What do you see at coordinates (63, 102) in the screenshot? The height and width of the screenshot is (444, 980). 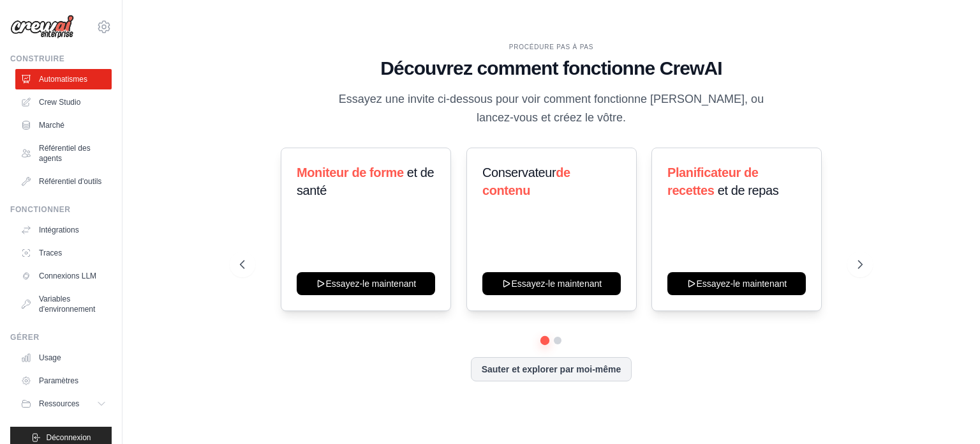 I see `a: Crew Studio` at bounding box center [63, 102].